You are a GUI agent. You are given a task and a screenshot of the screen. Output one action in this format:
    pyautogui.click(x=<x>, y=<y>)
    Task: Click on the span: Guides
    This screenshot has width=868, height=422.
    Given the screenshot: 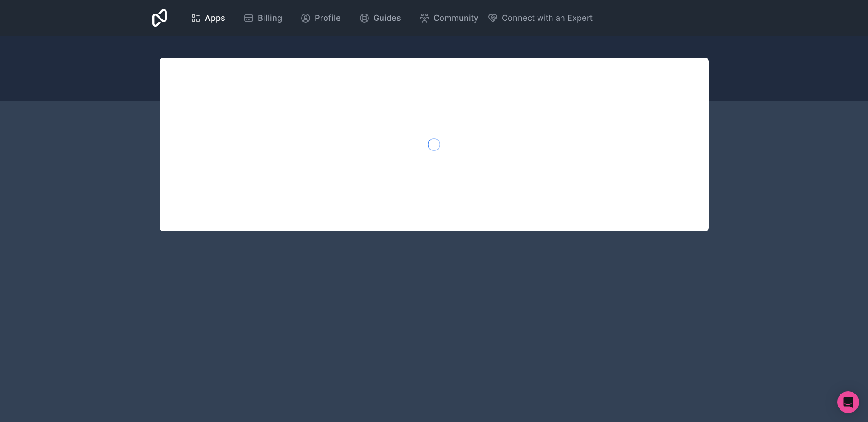 What is the action you would take?
    pyautogui.click(x=387, y=18)
    